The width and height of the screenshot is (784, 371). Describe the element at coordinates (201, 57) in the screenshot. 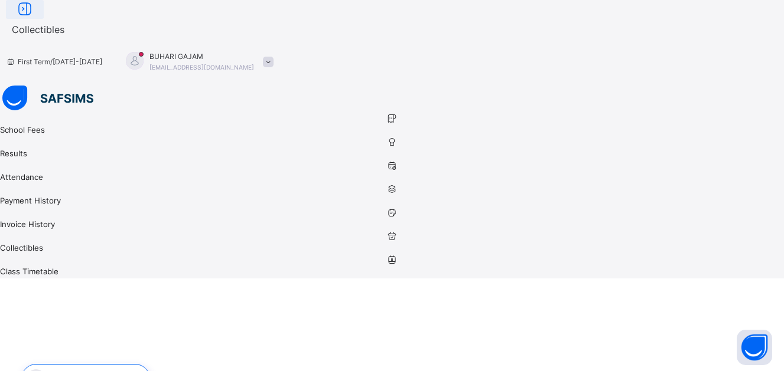

I see `span: BUHARI GAJAM` at that location.